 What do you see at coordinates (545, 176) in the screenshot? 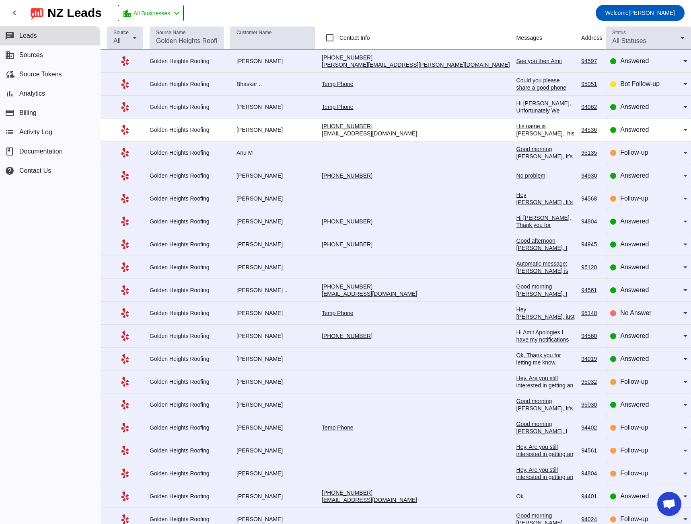
I see `div: No problem` at bounding box center [545, 176].